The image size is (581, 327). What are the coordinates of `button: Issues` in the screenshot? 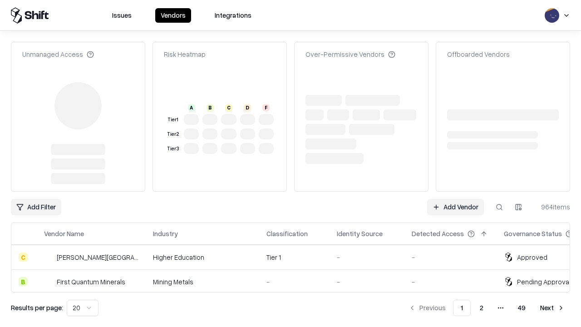 It's located at (122, 15).